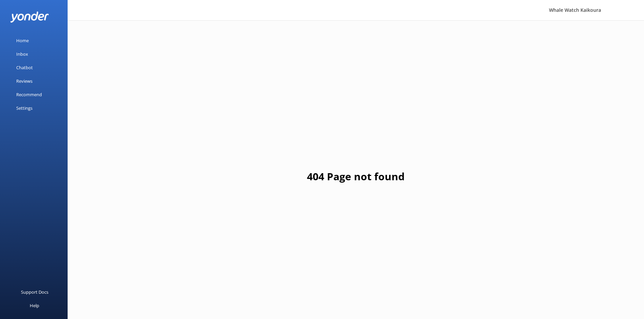  What do you see at coordinates (29, 95) in the screenshot?
I see `div: Recommend` at bounding box center [29, 95].